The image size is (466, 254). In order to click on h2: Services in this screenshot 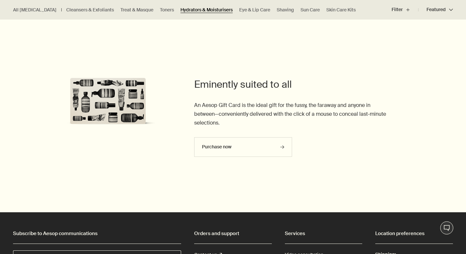, I will do `click(324, 234)`.